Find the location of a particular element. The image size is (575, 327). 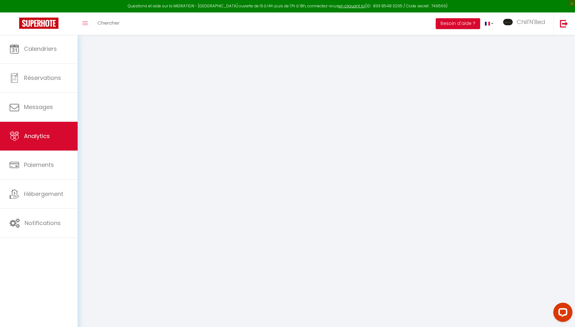

span: Messages is located at coordinates (38, 107).